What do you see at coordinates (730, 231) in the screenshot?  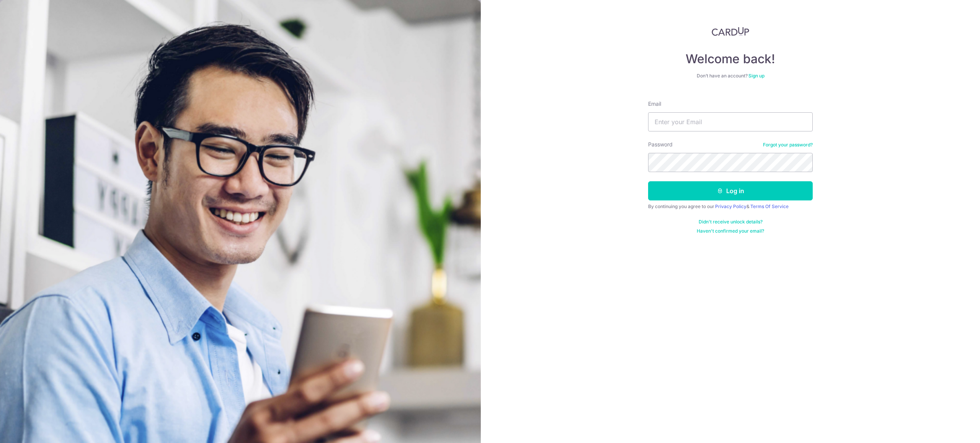 I see `a: Haven't confirmed your email?` at bounding box center [730, 231].